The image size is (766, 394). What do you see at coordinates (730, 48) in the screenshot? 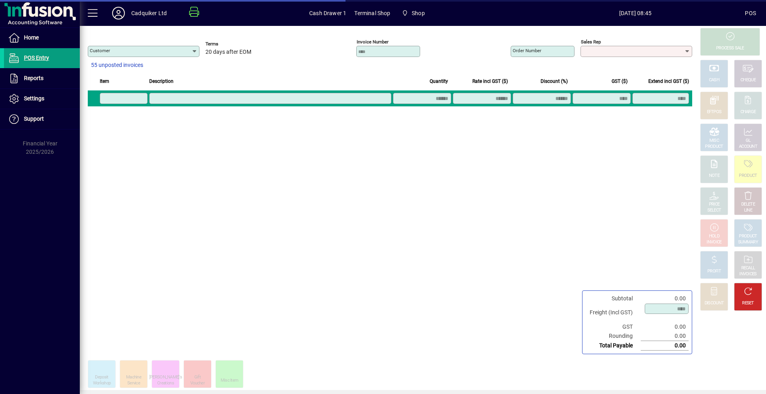
I see `div: PROCESS SALE` at bounding box center [730, 48].